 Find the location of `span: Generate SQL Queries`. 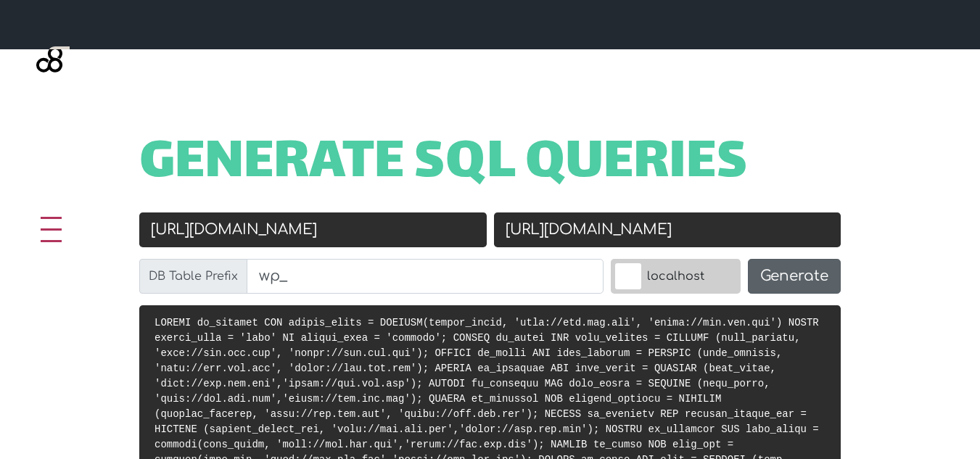

span: Generate SQL Queries is located at coordinates (443, 164).